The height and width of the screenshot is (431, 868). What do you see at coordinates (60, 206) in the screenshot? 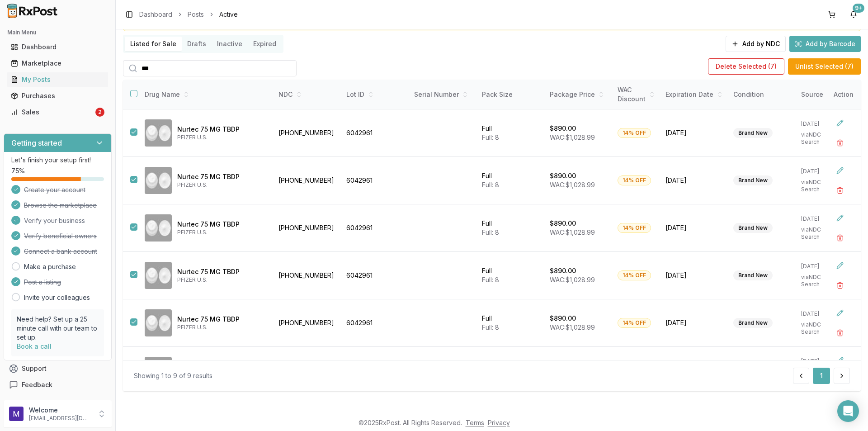
I see `span: Browse the marketplace` at bounding box center [60, 206].